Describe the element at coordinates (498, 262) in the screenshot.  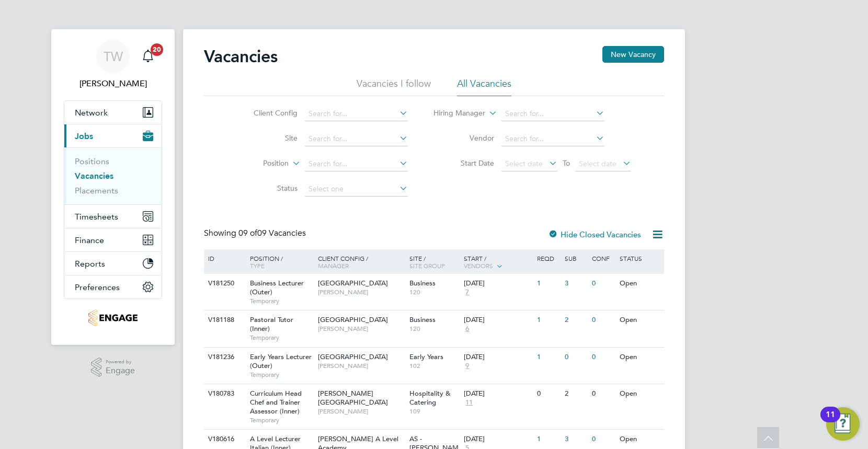
I see `div: Start /` at that location.